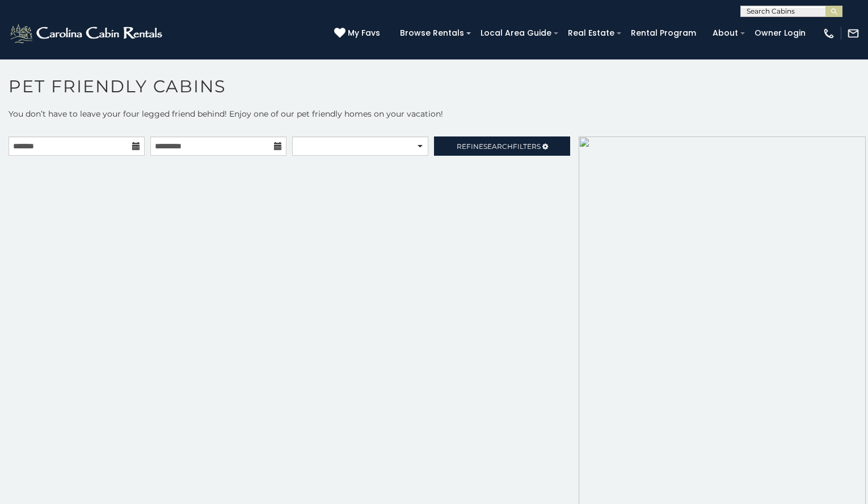 The width and height of the screenshot is (868, 504). What do you see at coordinates (498, 146) in the screenshot?
I see `span: Search` at bounding box center [498, 146].